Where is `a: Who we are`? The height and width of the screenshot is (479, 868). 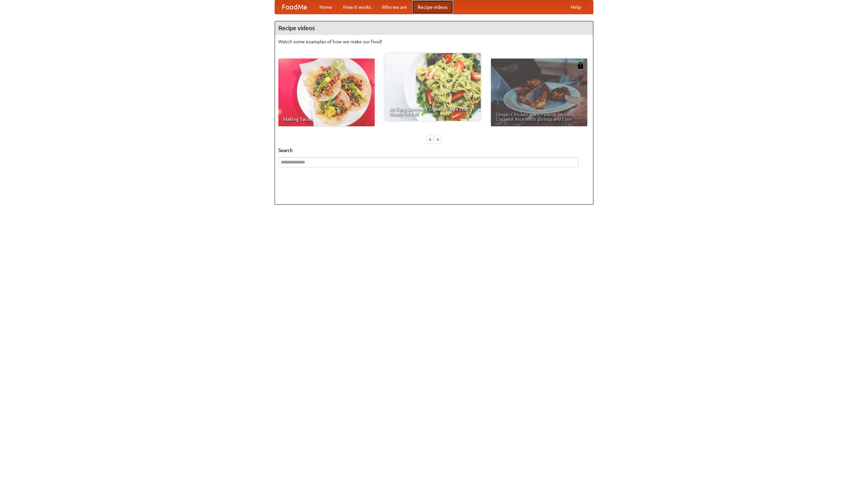
a: Who we are is located at coordinates (394, 7).